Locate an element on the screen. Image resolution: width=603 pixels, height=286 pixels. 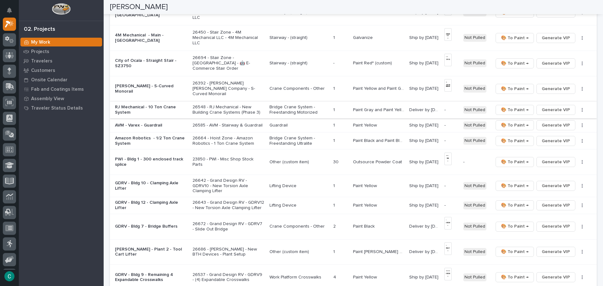
p: Assembly View is located at coordinates (47, 99).